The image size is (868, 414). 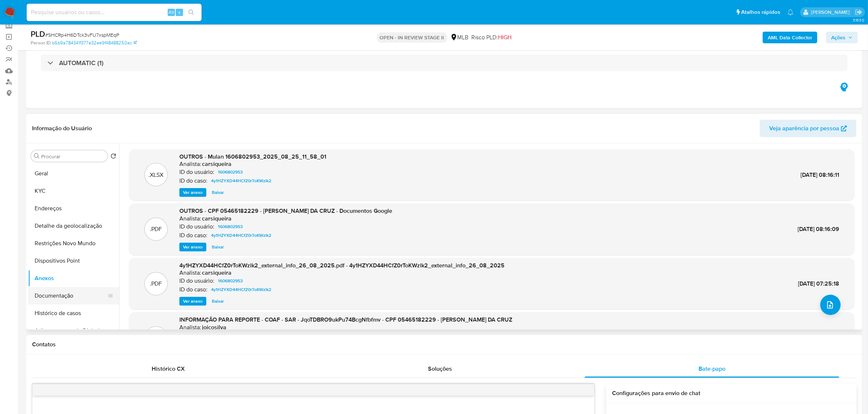 What do you see at coordinates (790, 38) in the screenshot?
I see `button: AML Data Collector` at bounding box center [790, 38].